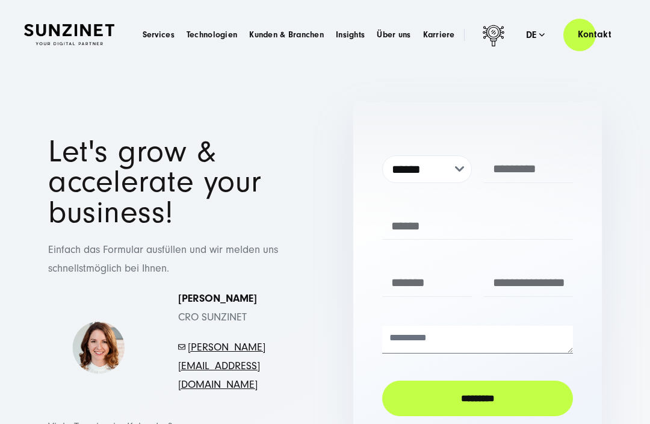 The image size is (650, 424). I want to click on a: Technologien, so click(212, 35).